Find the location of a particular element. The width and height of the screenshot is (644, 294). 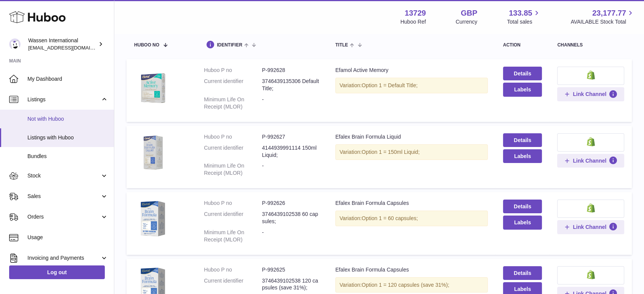

span: Bundles is located at coordinates (68, 156).